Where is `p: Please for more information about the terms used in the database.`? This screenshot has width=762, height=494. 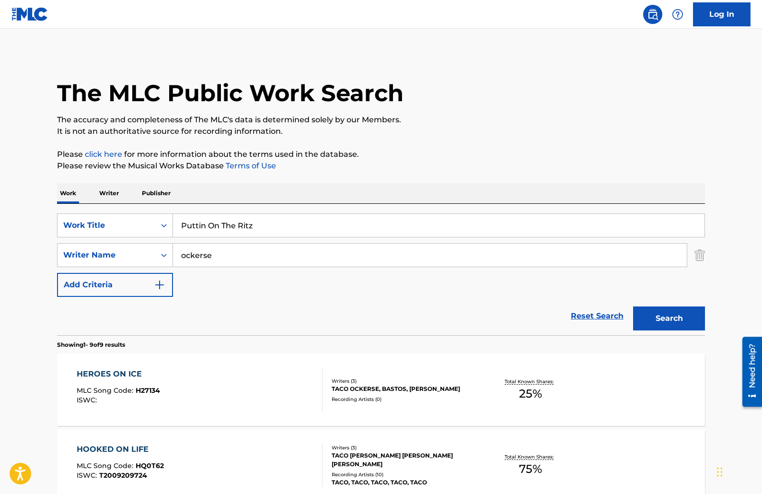 p: Please for more information about the terms used in the database. is located at coordinates (381, 154).